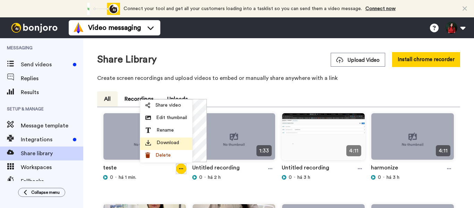  Describe the element at coordinates (110, 169) in the screenshot. I see `a: teste` at that location.